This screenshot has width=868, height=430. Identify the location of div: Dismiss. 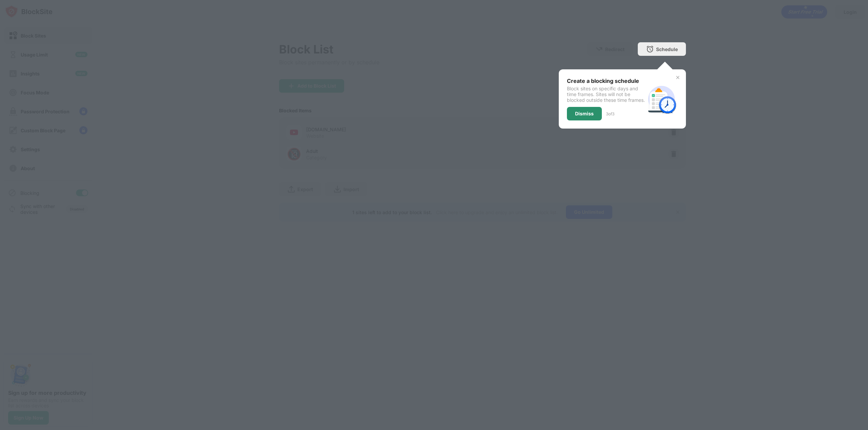
(584, 114).